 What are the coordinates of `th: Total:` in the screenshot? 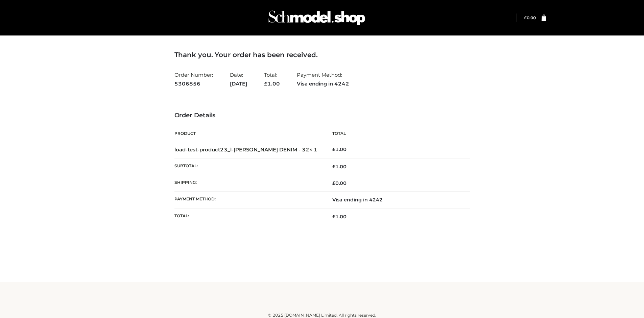 It's located at (248, 216).